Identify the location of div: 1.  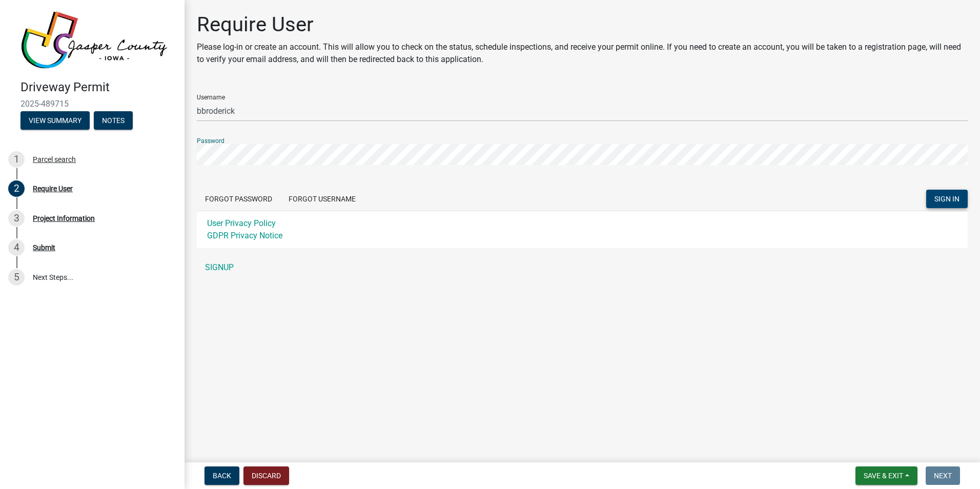
(16, 160).